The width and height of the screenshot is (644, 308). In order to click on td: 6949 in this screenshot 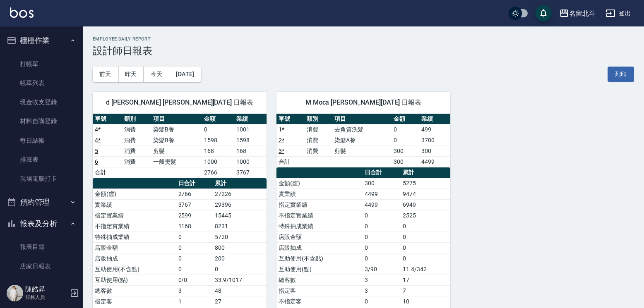, I will do `click(426, 205)`.